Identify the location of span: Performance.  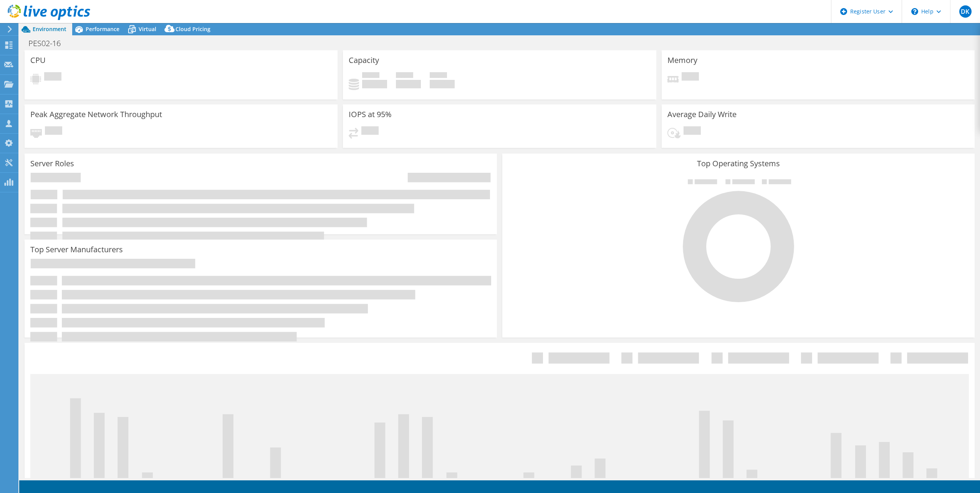
(103, 29).